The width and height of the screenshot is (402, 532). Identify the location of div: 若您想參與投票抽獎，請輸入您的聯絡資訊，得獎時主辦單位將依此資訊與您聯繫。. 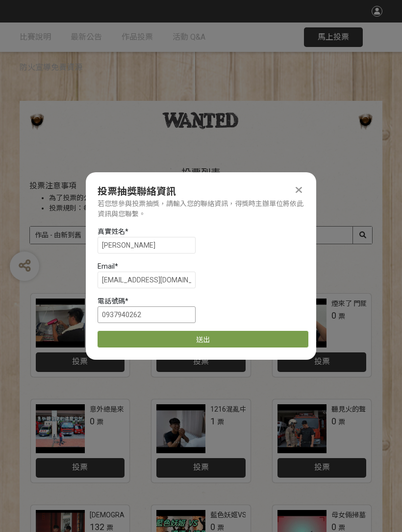
(201, 209).